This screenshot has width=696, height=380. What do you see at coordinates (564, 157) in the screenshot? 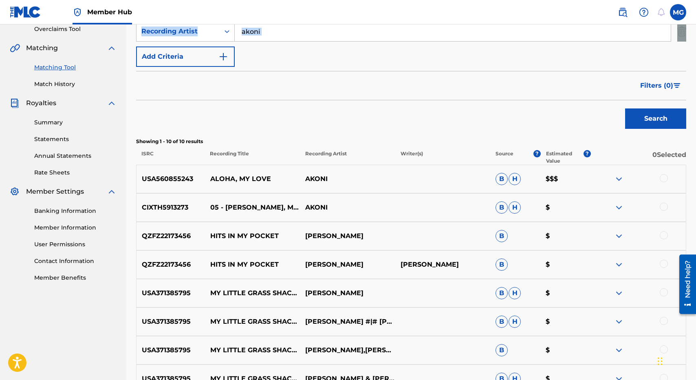
I see `p: Estimated Value` at bounding box center [564, 157].